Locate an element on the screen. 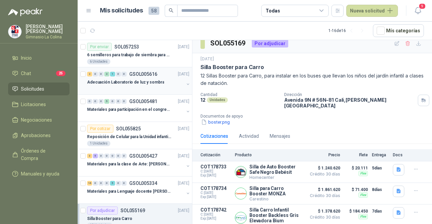  button: boster.png is located at coordinates (215, 122).